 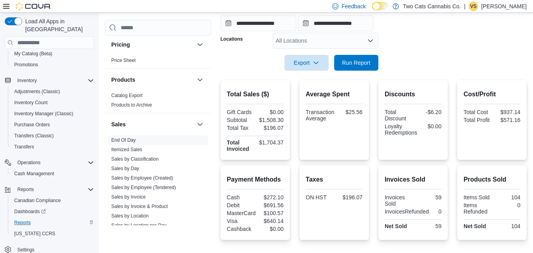 I want to click on button: Transfers, so click(x=52, y=147).